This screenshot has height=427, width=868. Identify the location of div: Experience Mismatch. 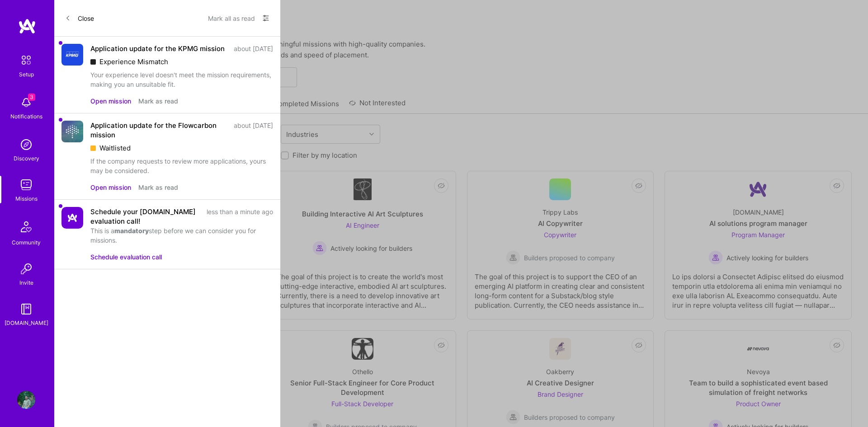
(182, 62).